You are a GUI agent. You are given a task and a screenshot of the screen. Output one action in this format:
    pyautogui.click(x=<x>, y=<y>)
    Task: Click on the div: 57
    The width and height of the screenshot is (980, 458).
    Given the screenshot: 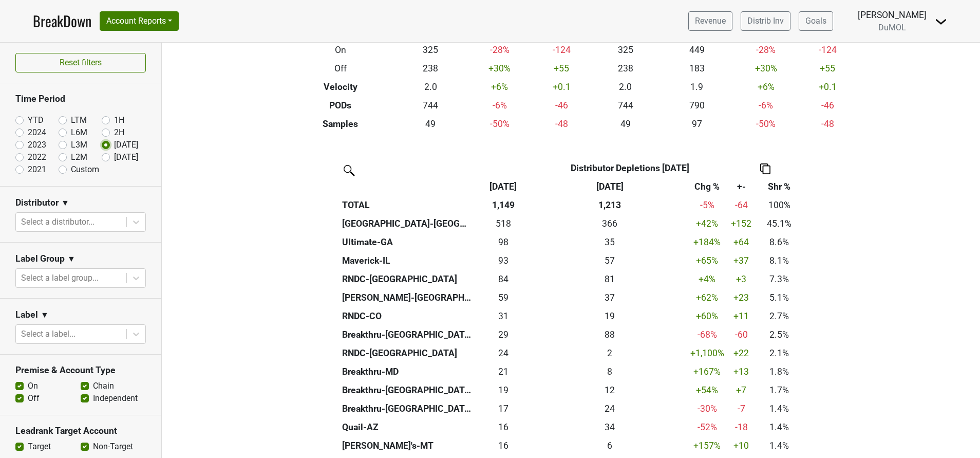 What is the action you would take?
    pyautogui.click(x=610, y=261)
    